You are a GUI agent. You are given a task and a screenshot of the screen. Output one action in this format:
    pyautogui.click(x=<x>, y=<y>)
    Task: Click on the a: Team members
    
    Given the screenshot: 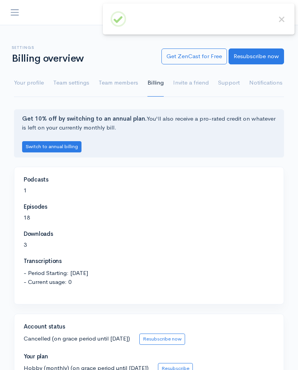 What is the action you would take?
    pyautogui.click(x=118, y=83)
    